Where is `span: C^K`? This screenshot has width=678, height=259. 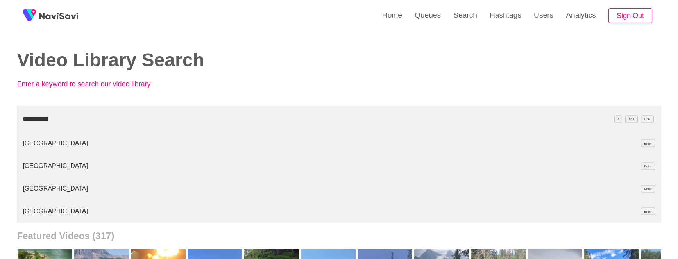 span: C^K is located at coordinates (647, 119).